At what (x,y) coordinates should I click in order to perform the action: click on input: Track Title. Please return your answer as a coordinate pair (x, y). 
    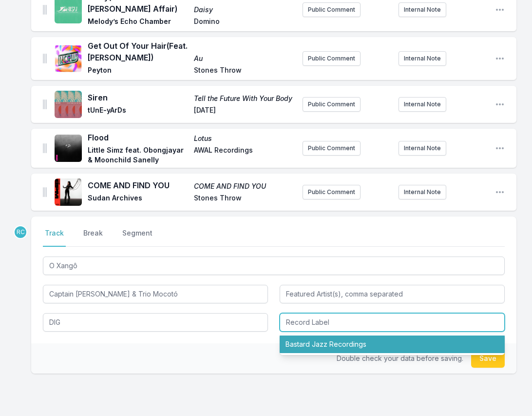
    Looking at the image, I should click on (274, 266).